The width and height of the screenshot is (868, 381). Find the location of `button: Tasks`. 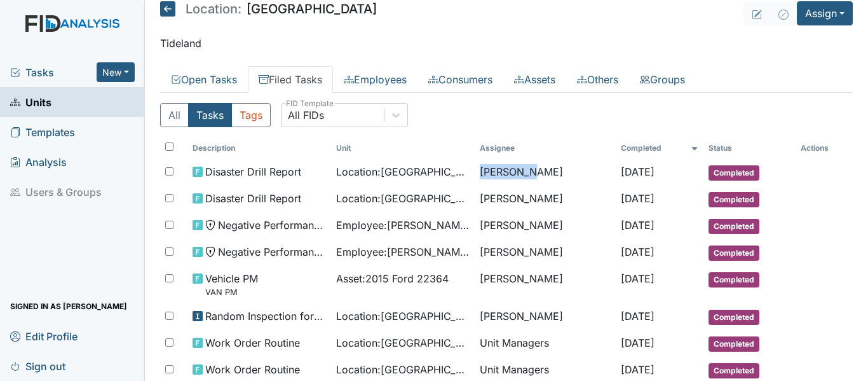

button: Tasks is located at coordinates (210, 115).